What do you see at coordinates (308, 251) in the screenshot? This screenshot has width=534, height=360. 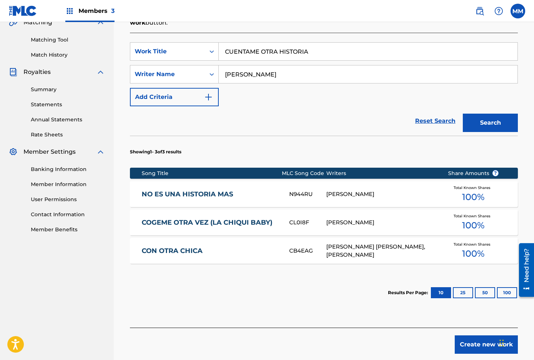 I see `div: CB4EAG` at bounding box center [308, 251].